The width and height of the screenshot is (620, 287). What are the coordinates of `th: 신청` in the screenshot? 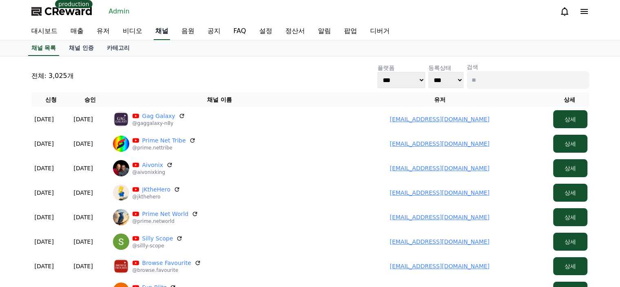 It's located at (51, 99).